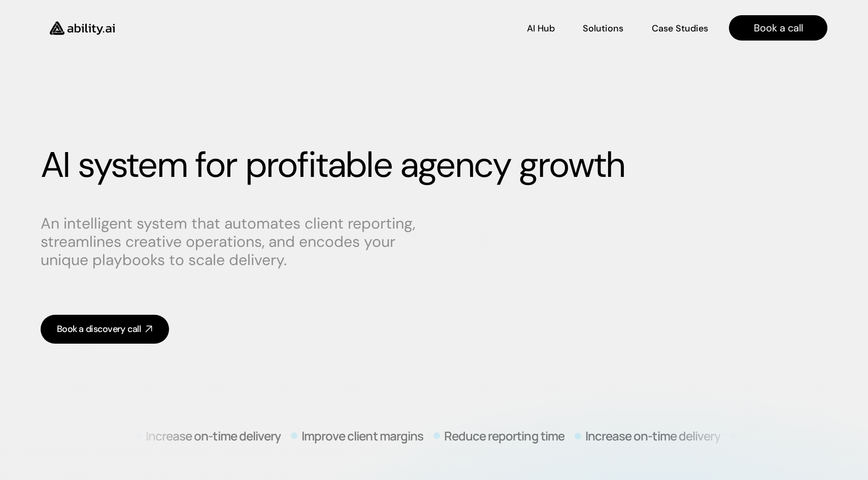  Describe the element at coordinates (94, 100) in the screenshot. I see `h3: Ready-to-use in Slack` at that location.